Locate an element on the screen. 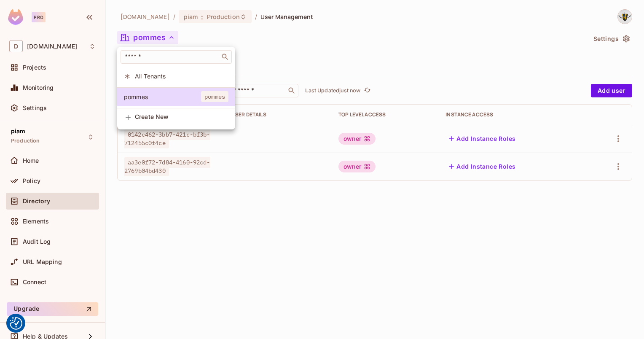 This screenshot has width=644, height=339. span: Create New is located at coordinates (182, 117).